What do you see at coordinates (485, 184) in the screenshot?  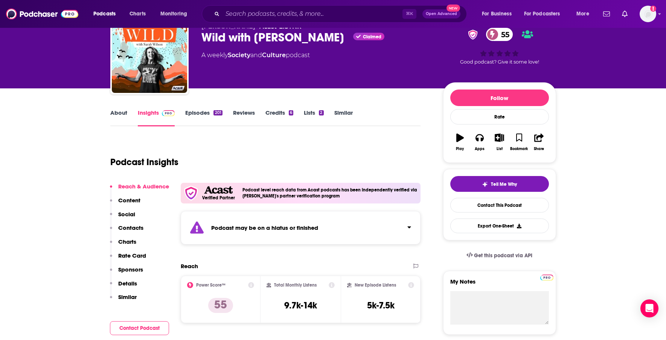 I see `img: tell me why sparkle` at bounding box center [485, 184].